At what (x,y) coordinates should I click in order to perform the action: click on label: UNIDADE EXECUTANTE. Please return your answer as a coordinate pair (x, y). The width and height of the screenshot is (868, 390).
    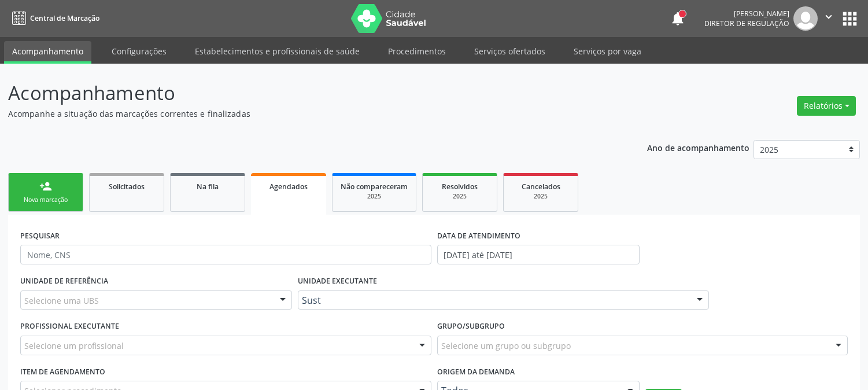
    Looking at the image, I should click on (337, 281).